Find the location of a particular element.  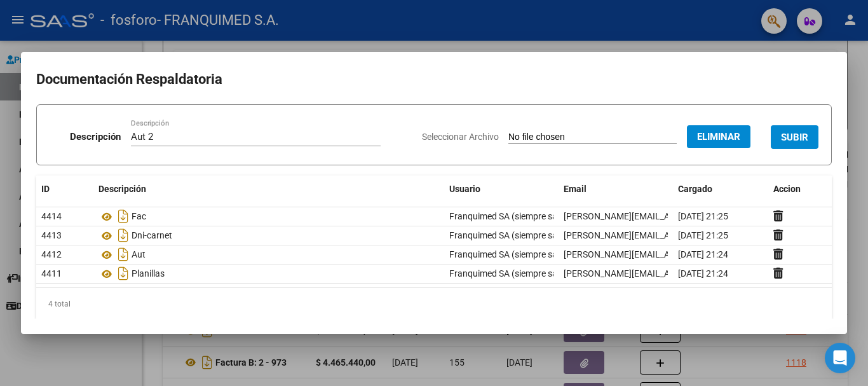

span: 4411 is located at coordinates (52, 274).